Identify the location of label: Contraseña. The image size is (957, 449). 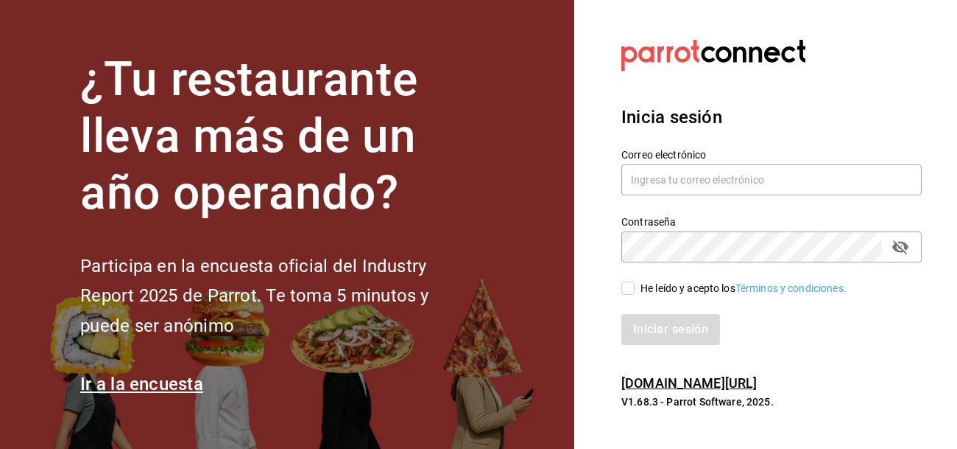
(772, 222).